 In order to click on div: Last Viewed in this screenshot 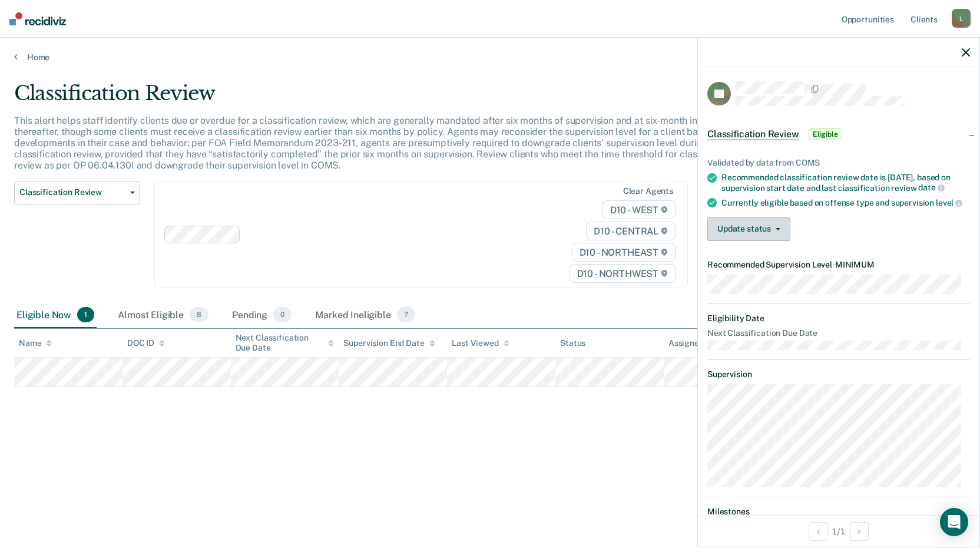, I will do `click(480, 343)`.